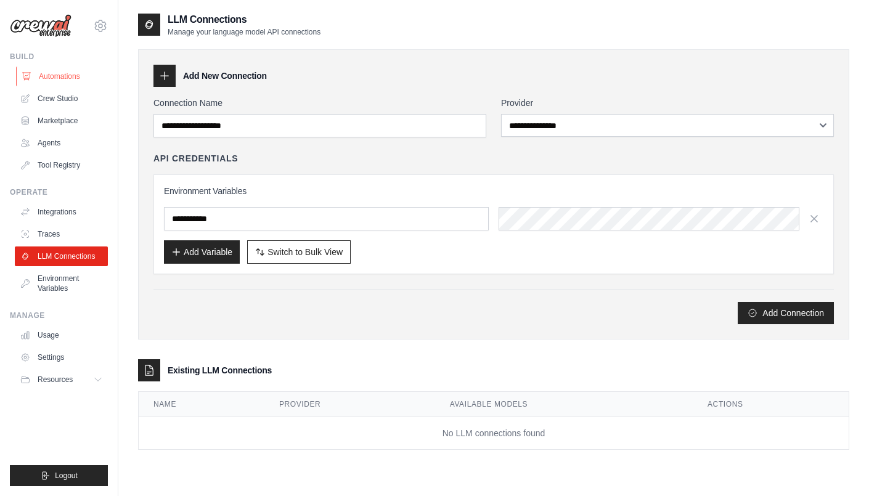 The width and height of the screenshot is (869, 496). What do you see at coordinates (61, 121) in the screenshot?
I see `a: Marketplace` at bounding box center [61, 121].